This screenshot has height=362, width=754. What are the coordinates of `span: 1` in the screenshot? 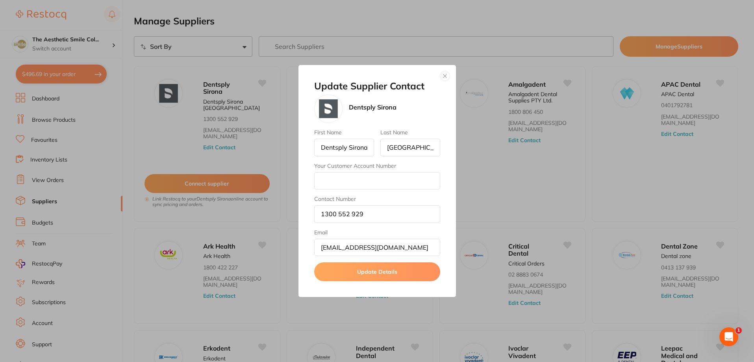 It's located at (739, 330).